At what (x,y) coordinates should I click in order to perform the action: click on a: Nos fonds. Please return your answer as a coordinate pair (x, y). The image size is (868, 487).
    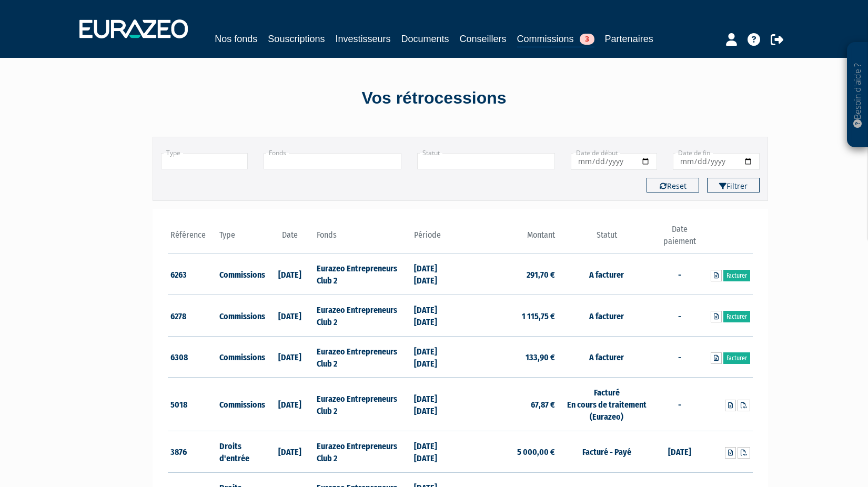
    Looking at the image, I should click on (236, 39).